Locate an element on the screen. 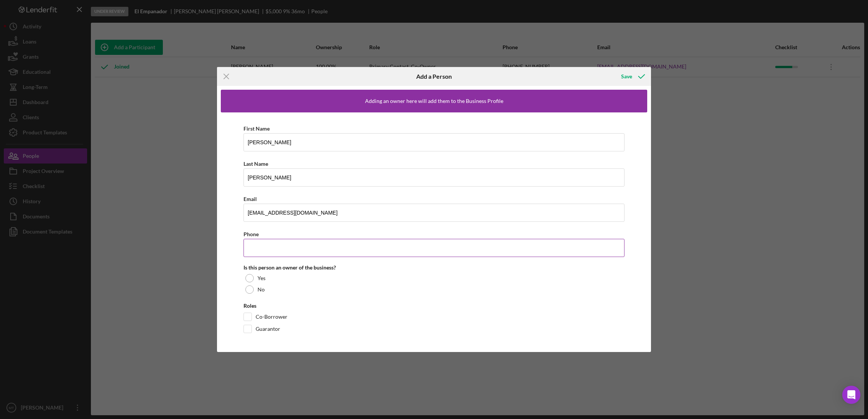 Image resolution: width=868 pixels, height=419 pixels. button: Save is located at coordinates (632, 77).